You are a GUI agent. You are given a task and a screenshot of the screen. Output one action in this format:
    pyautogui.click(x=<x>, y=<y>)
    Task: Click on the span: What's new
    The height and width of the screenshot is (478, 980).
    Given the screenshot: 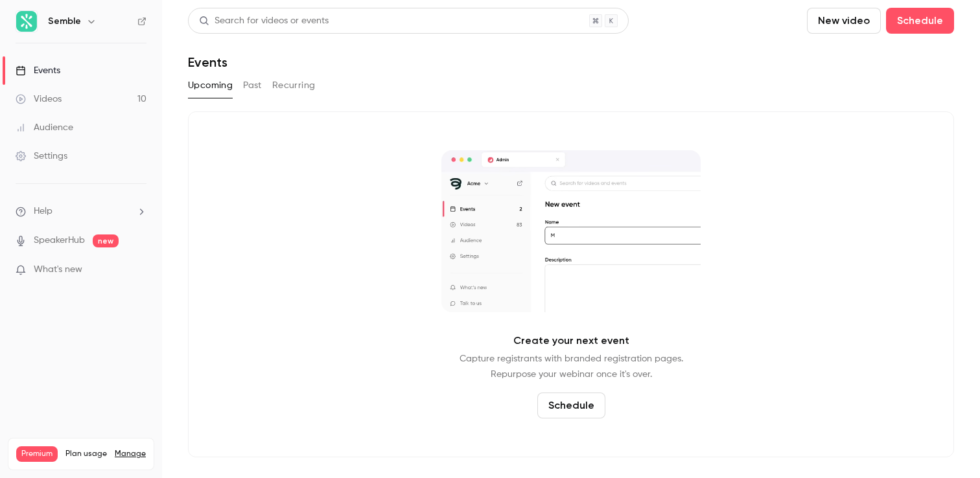 What is the action you would take?
    pyautogui.click(x=58, y=269)
    